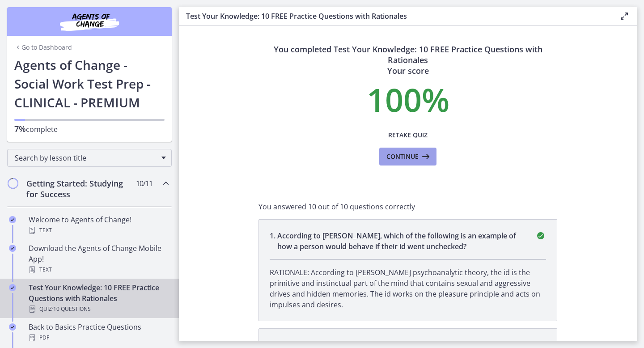  Describe the element at coordinates (98, 309) in the screenshot. I see `div: Quiz` at that location.